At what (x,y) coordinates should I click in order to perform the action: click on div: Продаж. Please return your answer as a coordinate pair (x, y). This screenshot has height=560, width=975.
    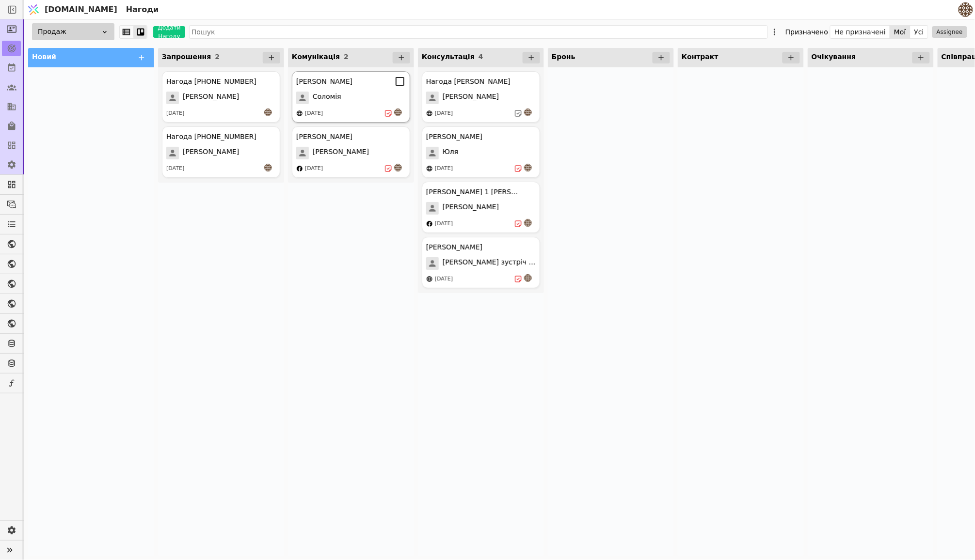
    Looking at the image, I should click on (74, 32).